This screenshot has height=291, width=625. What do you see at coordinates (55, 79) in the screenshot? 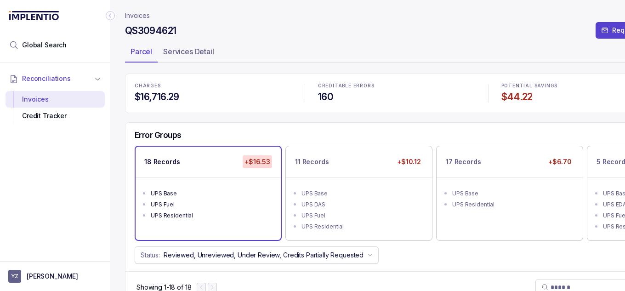
I see `button: Reconciliations` at bounding box center [55, 79].